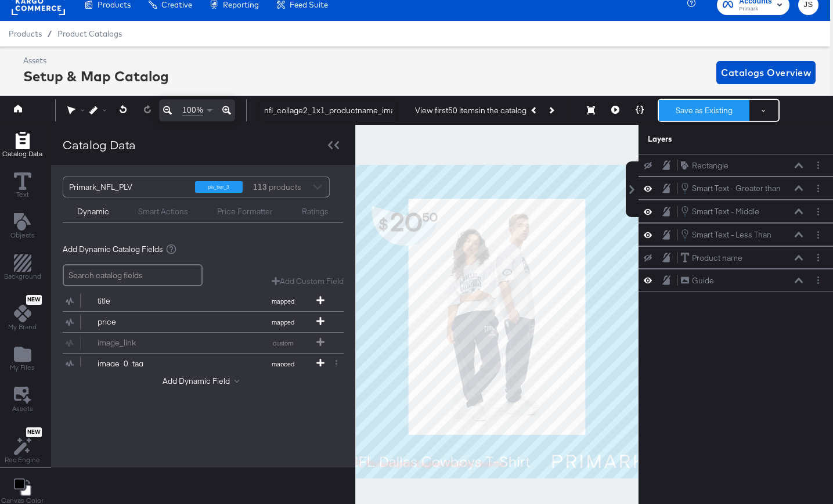 Image resolution: width=833 pixels, height=504 pixels. What do you see at coordinates (22, 154) in the screenshot?
I see `span: Catalog Data` at bounding box center [22, 154].